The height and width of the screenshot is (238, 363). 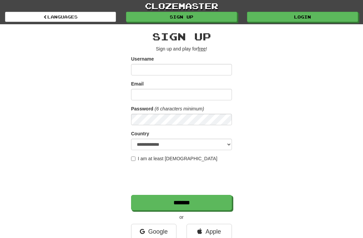 What do you see at coordinates (182, 217) in the screenshot?
I see `p: or` at bounding box center [182, 217].